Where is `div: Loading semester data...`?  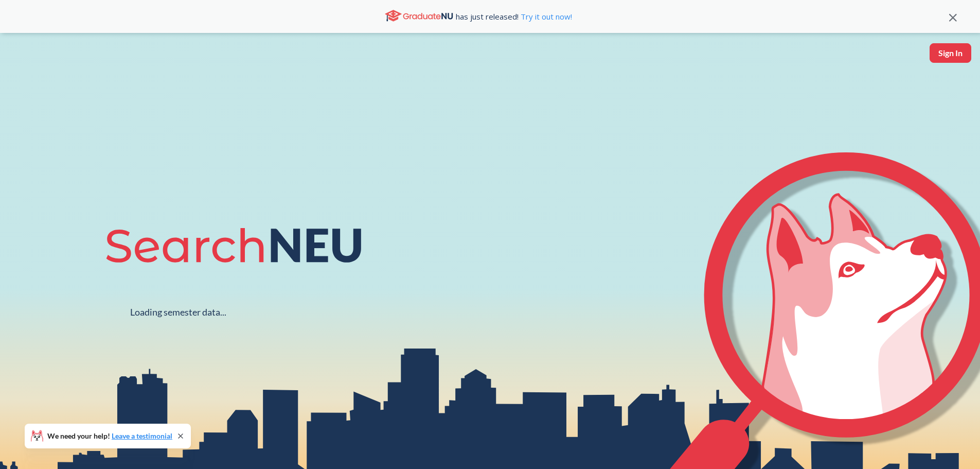 div: Loading semester data... is located at coordinates (178, 312).